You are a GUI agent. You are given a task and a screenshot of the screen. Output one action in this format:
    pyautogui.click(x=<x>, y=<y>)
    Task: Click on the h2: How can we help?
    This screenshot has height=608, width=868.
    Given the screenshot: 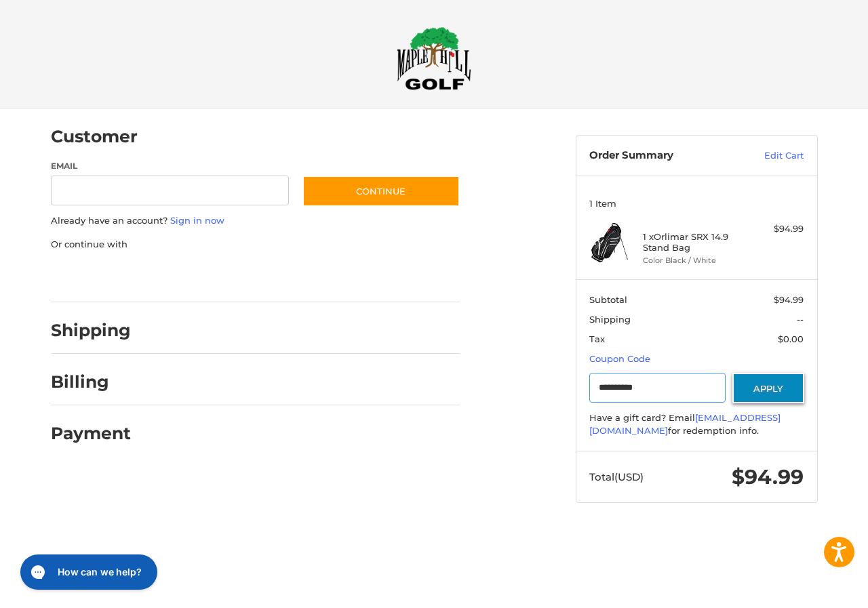 What is the action you would take?
    pyautogui.click(x=86, y=22)
    